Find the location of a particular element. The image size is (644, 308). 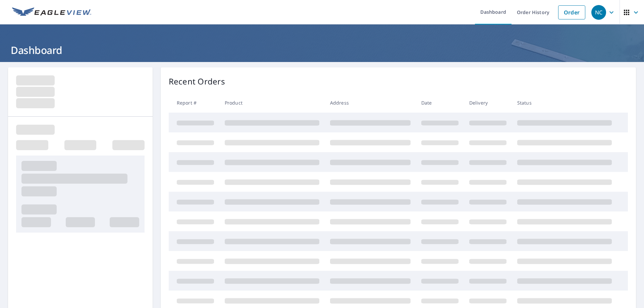

th: Delivery is located at coordinates (488, 103).